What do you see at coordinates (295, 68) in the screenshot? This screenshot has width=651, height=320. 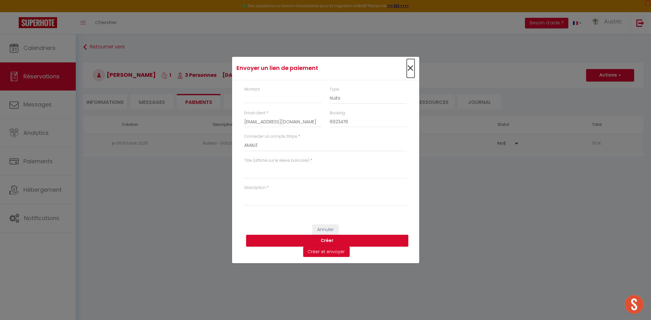 I see `h4: Envoyer un lien de paiement` at bounding box center [295, 68].